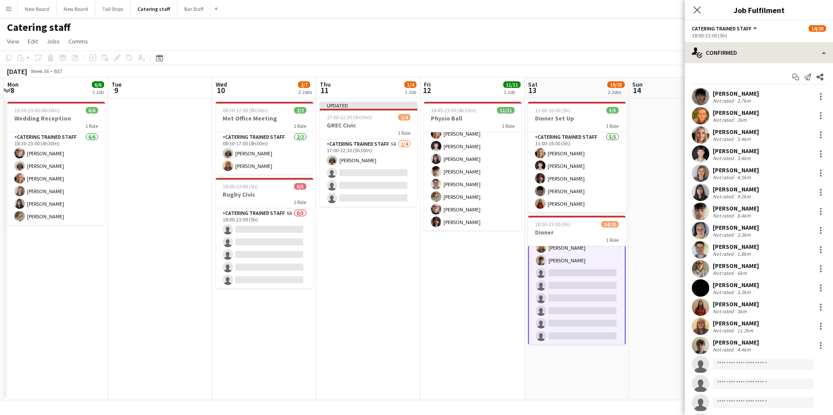 The width and height of the screenshot is (833, 415). I want to click on span: 2/7, so click(304, 84).